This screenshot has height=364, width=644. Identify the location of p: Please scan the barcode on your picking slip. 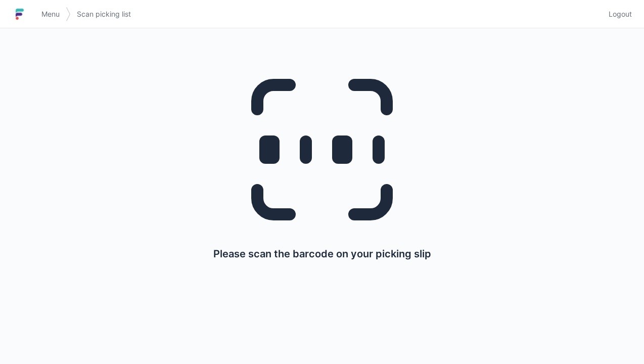
(322, 254).